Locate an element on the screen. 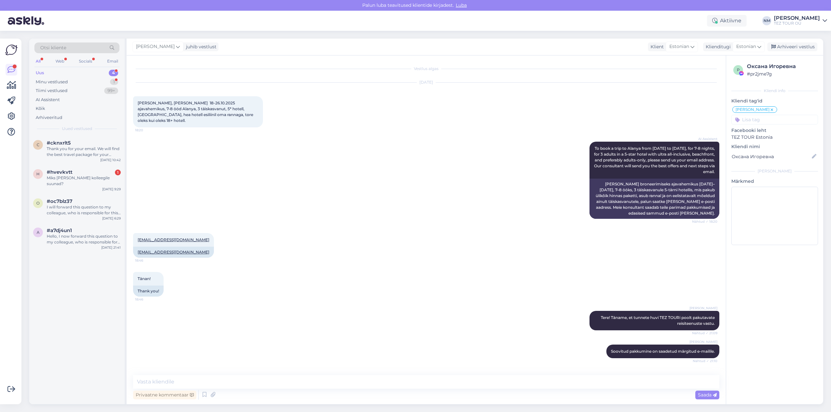 The image size is (831, 412). div: Vestlus algas is located at coordinates (426, 69).